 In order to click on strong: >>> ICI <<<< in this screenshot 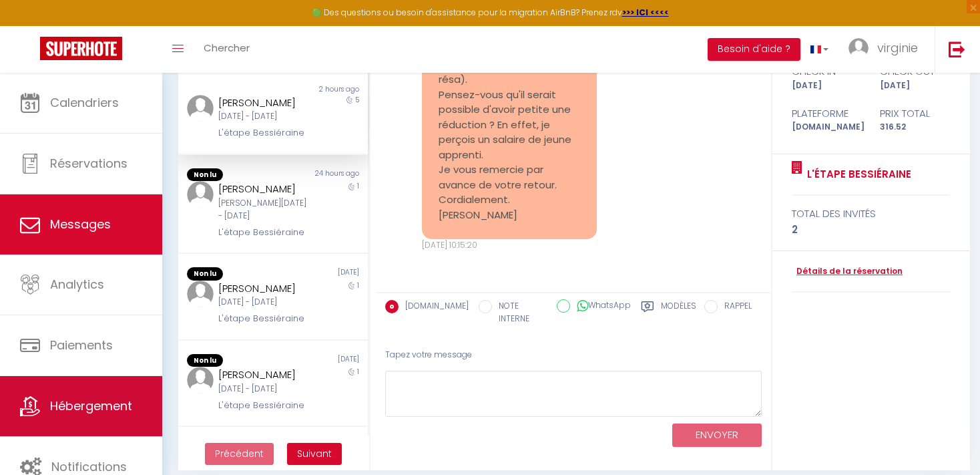, I will do `click(646, 12)`.